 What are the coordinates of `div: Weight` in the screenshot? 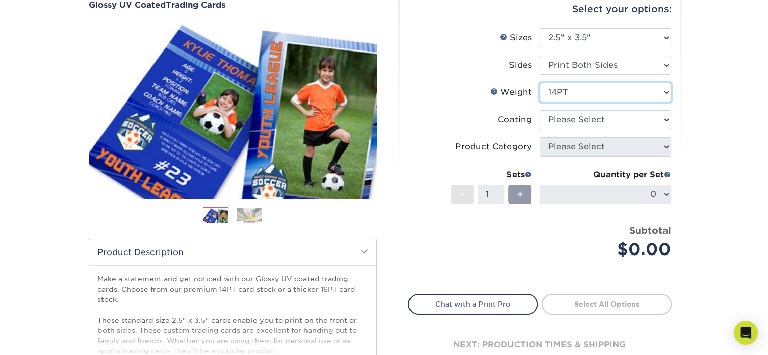 It's located at (511, 92).